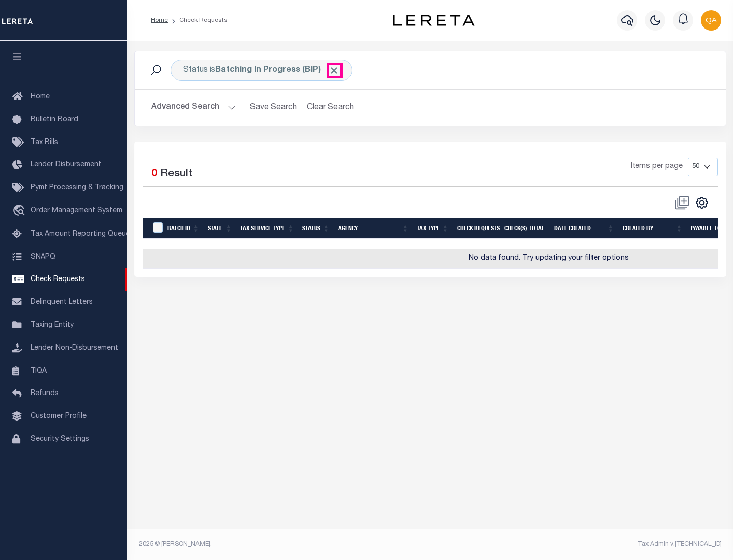 Image resolution: width=733 pixels, height=560 pixels. What do you see at coordinates (711, 20) in the screenshot?
I see `img: svg+xml;base64,PHN2ZyB4bWxucz0iaHR0cDovL3d3dy53My5vcmcvMjAwMC9zdmciIHBvaW50ZXItZXZlbnRzPSJub25lIi...` at bounding box center [711, 20].